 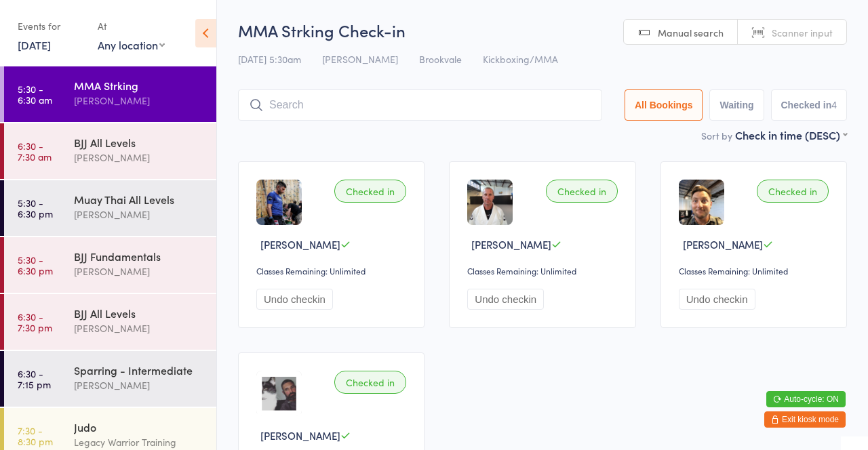 What do you see at coordinates (834, 105) in the screenshot?
I see `div: 4` at bounding box center [834, 105].